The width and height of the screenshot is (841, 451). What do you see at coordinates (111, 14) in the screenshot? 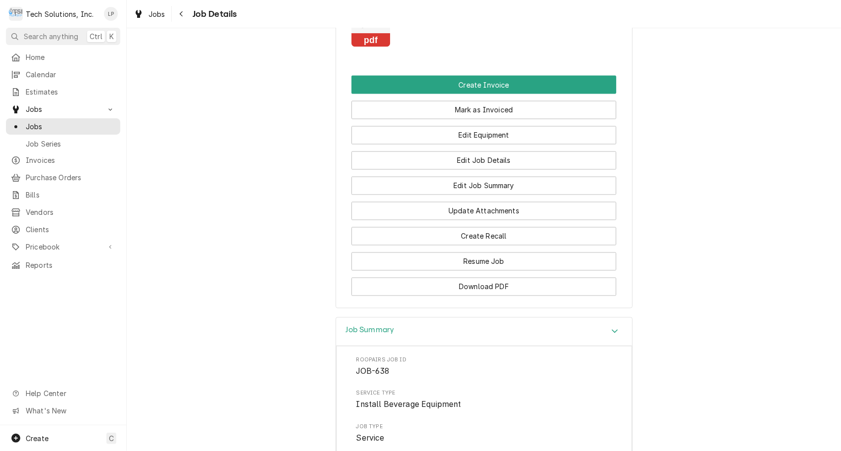
I see `div: LP` at bounding box center [111, 14].